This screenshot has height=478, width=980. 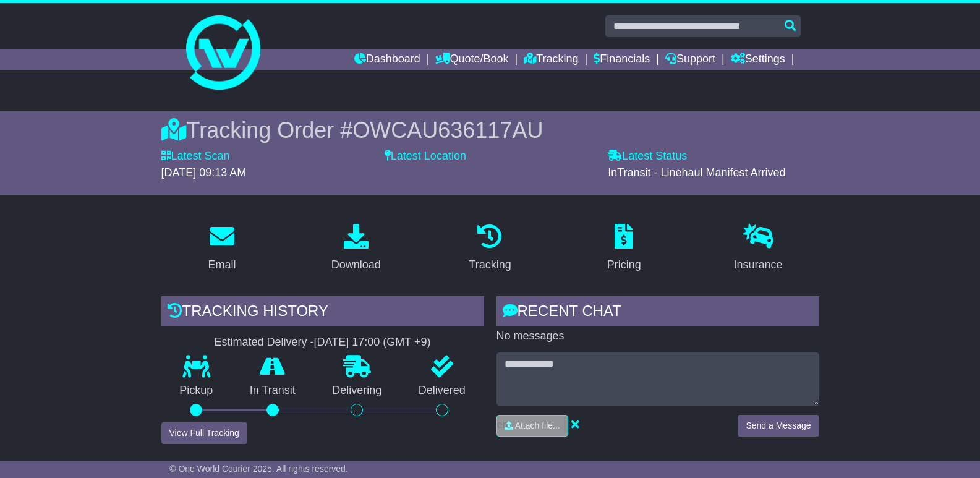 I want to click on p: Delivered, so click(x=442, y=391).